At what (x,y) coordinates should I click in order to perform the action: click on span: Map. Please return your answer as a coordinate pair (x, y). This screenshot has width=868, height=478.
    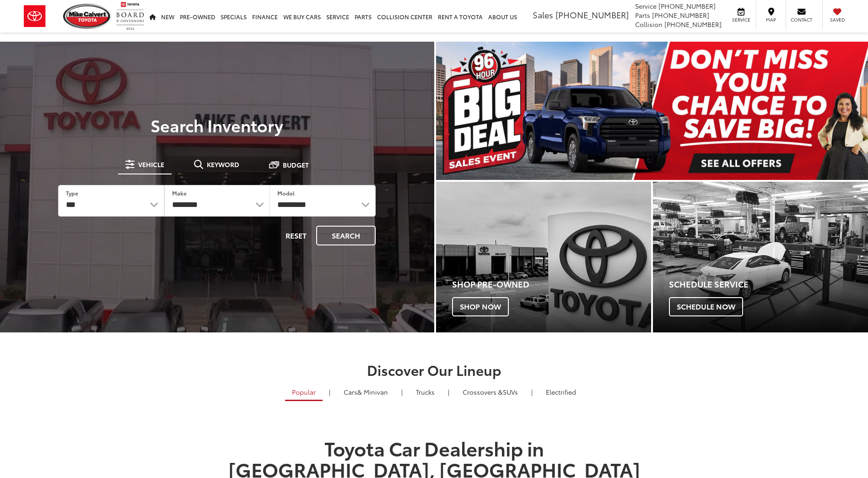
    Looking at the image, I should click on (770, 20).